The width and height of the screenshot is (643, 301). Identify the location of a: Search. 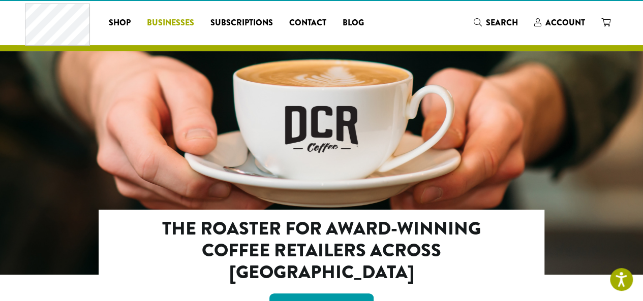
(495, 22).